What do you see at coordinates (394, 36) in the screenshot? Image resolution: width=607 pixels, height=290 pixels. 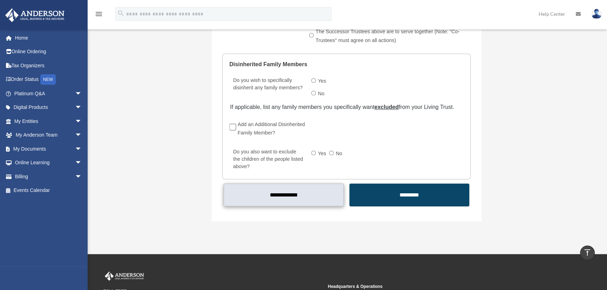 I see `label: The Successor Trustees above are to serve together (Note: "Co-Trustees" must agree on all actions)` at bounding box center [394, 36].